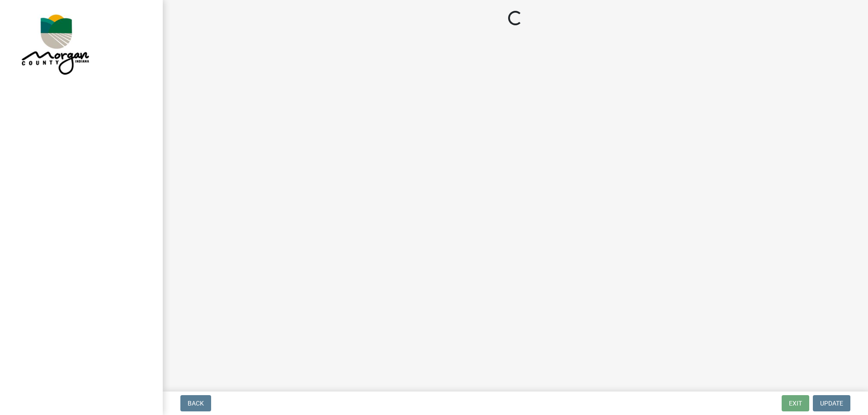  What do you see at coordinates (54, 43) in the screenshot?
I see `img: Morgan County, Indiana` at bounding box center [54, 43].